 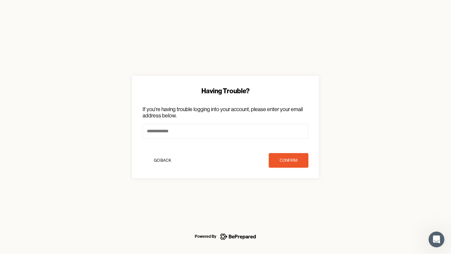 I want to click on div: Powered By, so click(x=205, y=236).